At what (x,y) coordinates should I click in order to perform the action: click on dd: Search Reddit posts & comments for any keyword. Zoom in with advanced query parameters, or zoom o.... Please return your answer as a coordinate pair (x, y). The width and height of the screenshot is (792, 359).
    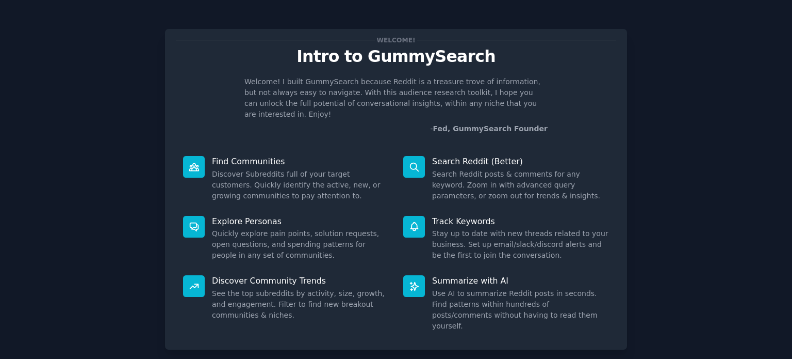
    Looking at the image, I should click on (521, 185).